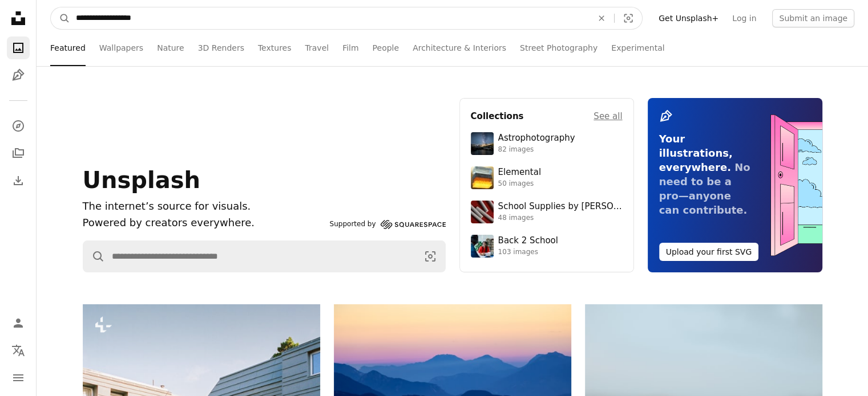  I want to click on a: People, so click(385, 48).